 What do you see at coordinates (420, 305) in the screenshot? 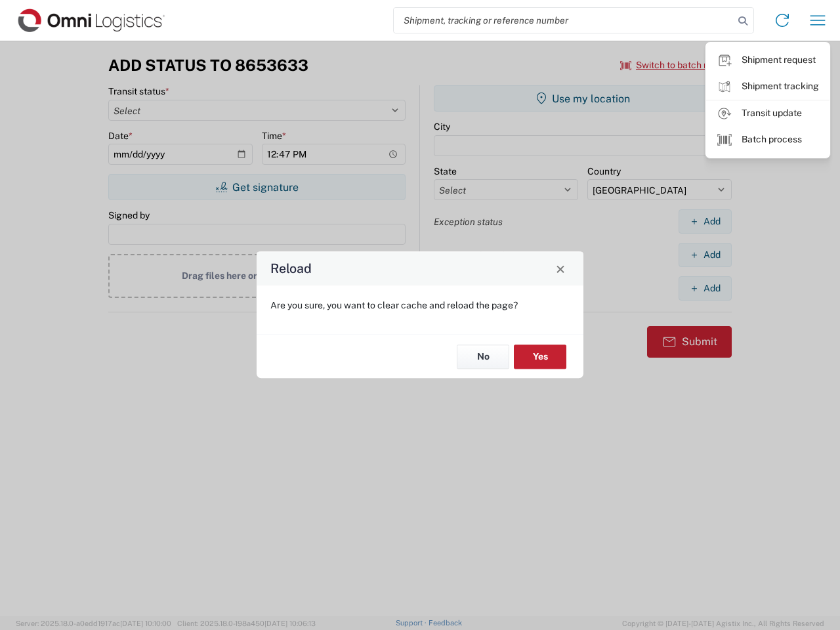
I see `p: Are you sure, you want to clear cache and reload the page?` at bounding box center [420, 305].